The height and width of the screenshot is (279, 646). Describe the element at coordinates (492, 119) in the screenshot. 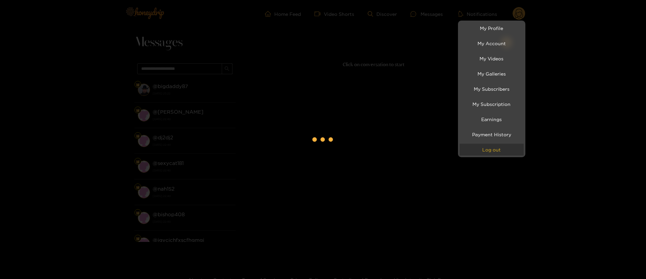

I see `a: Earnings` at that location.